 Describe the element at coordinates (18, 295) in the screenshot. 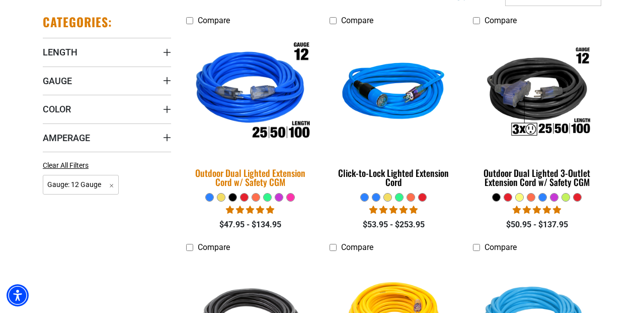

I see `div: Accessibility Menu` at that location.